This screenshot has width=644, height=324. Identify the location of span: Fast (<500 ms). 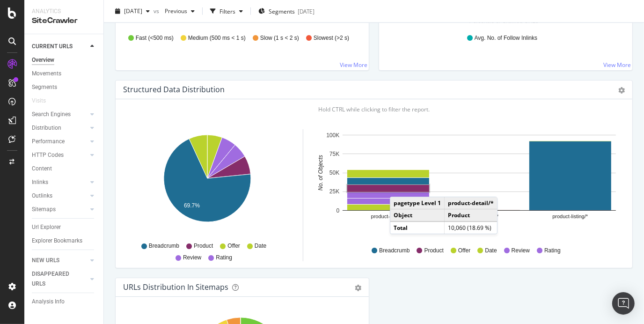
(154, 38).